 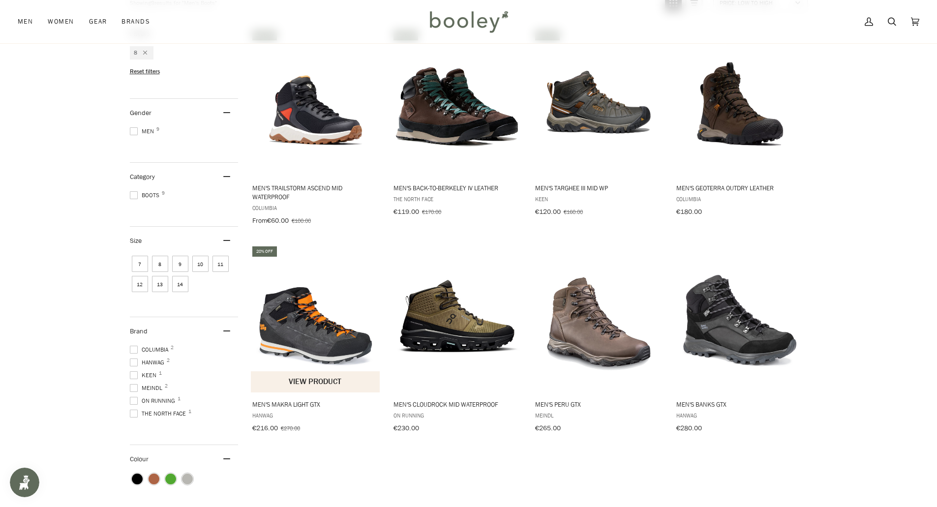 I want to click on span: €280.00, so click(x=689, y=428).